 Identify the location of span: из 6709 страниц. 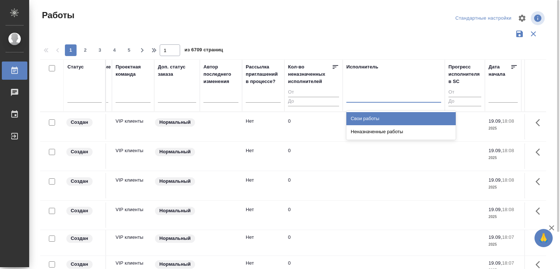
(204, 51).